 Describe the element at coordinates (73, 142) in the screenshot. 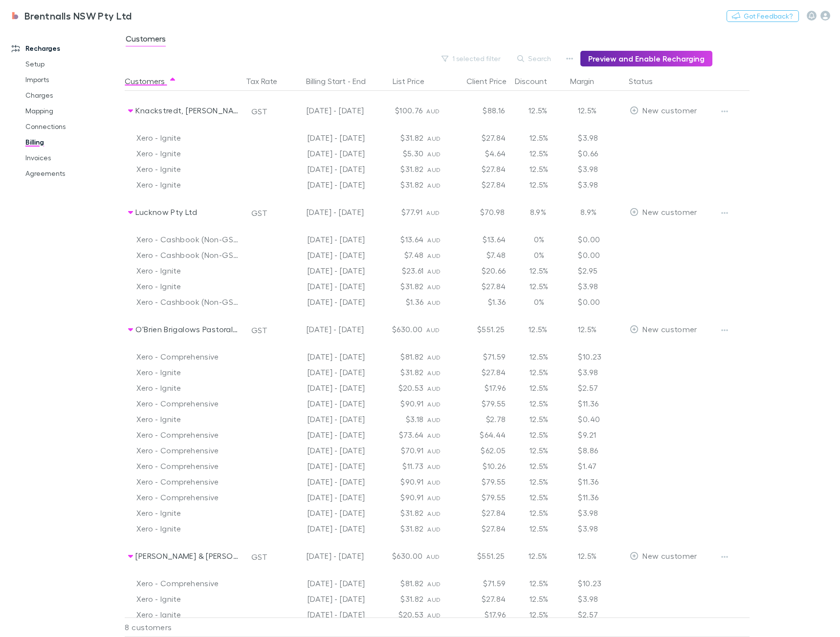

I see `a: Billing` at that location.